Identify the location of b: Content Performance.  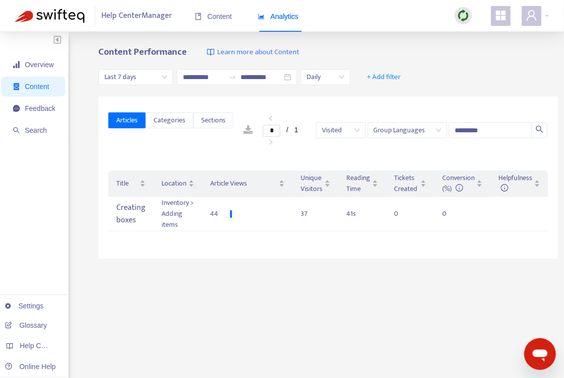
(143, 52).